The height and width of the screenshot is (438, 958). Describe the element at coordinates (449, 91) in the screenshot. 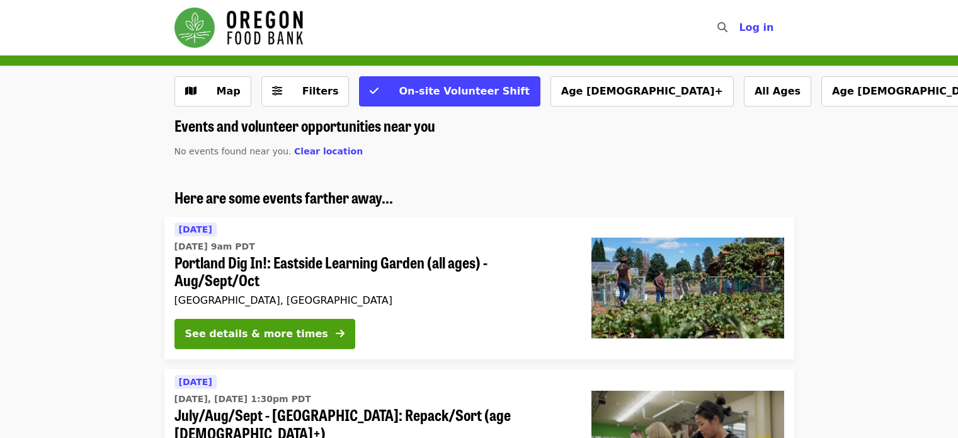

I see `button: On-site Volunteer Shift` at that location.